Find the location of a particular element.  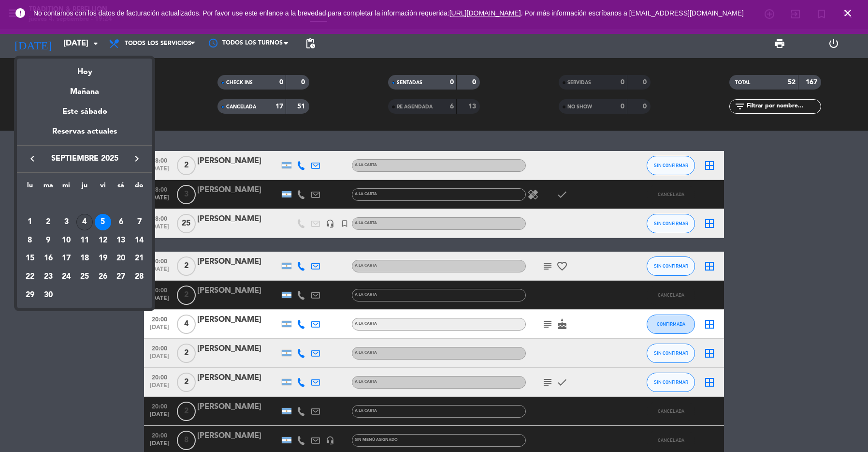

td: 16 de septiembre de 2025 is located at coordinates (48, 258).